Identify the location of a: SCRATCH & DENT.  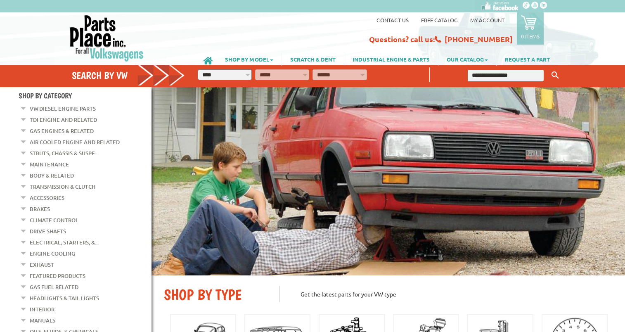
(313, 59).